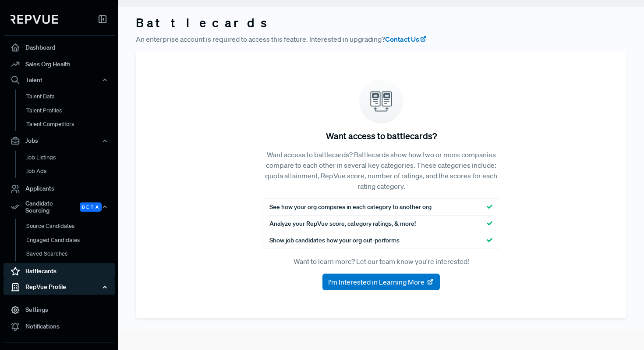  What do you see at coordinates (381, 261) in the screenshot?
I see `p: Want to learn more? Let our team know you're interested!` at bounding box center [381, 261].